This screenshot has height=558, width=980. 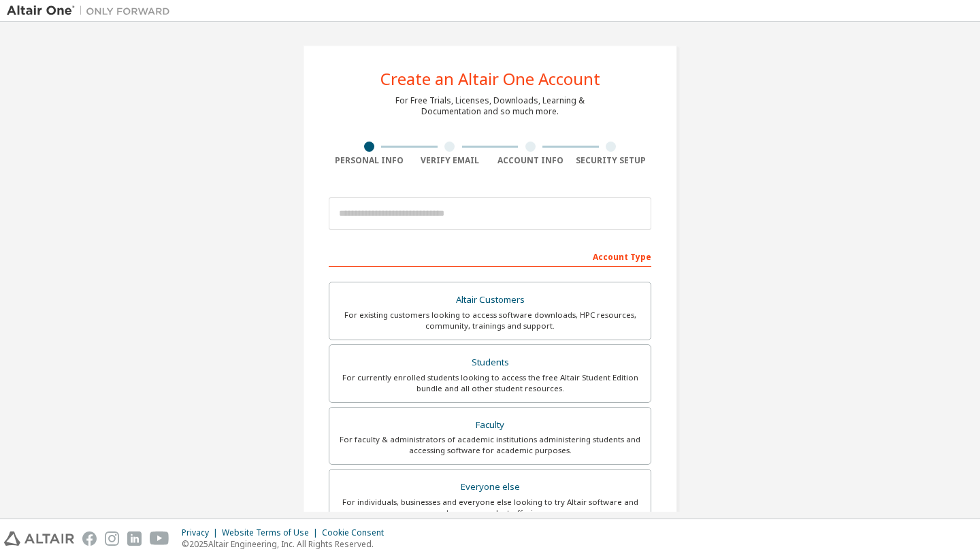 What do you see at coordinates (271, 532) in the screenshot?
I see `div: Website Terms of Use` at bounding box center [271, 532].